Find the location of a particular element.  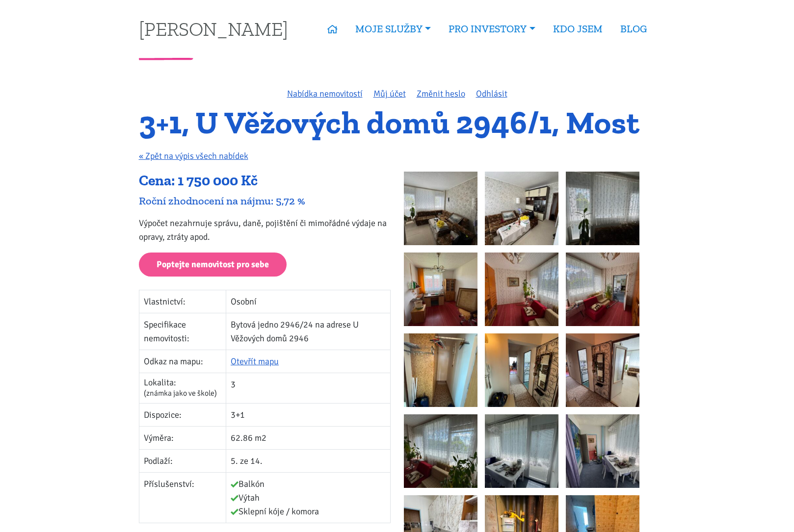

a: KDO JSEM is located at coordinates (578, 29).